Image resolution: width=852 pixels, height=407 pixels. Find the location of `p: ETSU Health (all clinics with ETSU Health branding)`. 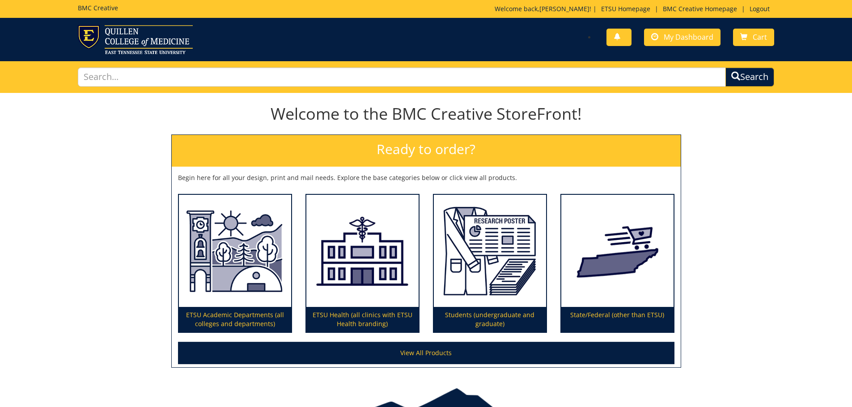

p: ETSU Health (all clinics with ETSU Health branding) is located at coordinates (362, 320).